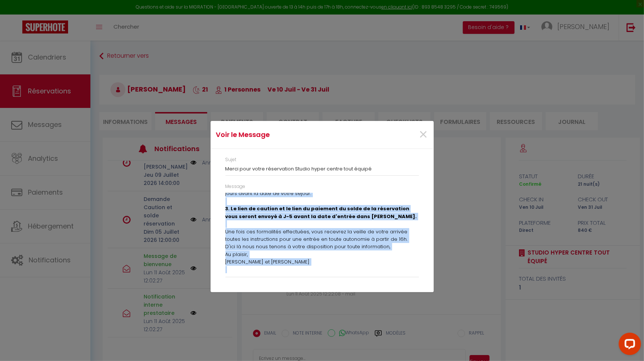 The height and width of the screenshot is (361, 644). Describe the element at coordinates (322, 169) in the screenshot. I see `h3: Merci pour votre réservation Studio hyper centre tout équipé` at that location.